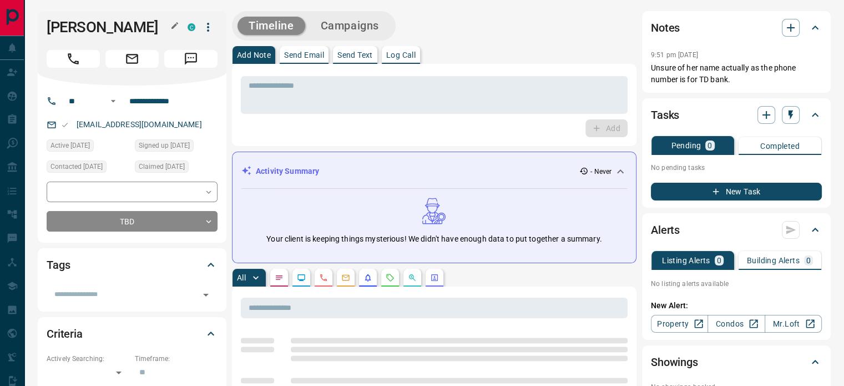 The width and height of the screenshot is (844, 386). I want to click on div: TBD, so click(132, 221).